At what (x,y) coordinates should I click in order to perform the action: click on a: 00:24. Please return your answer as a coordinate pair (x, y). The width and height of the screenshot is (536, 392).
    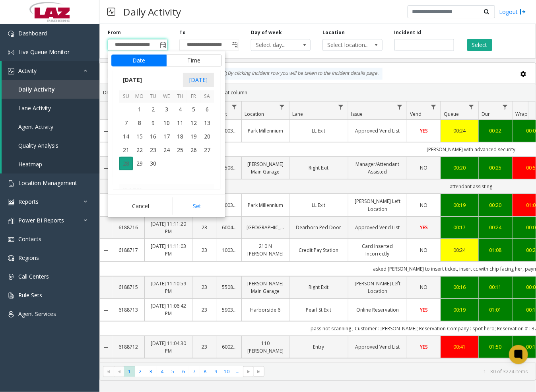
    Looking at the image, I should click on (460, 250).